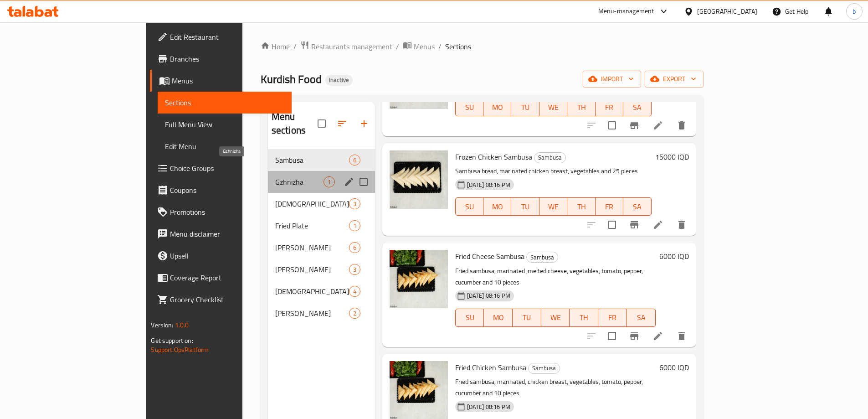 The width and height of the screenshot is (868, 419). I want to click on span: Full Menu View, so click(224, 124).